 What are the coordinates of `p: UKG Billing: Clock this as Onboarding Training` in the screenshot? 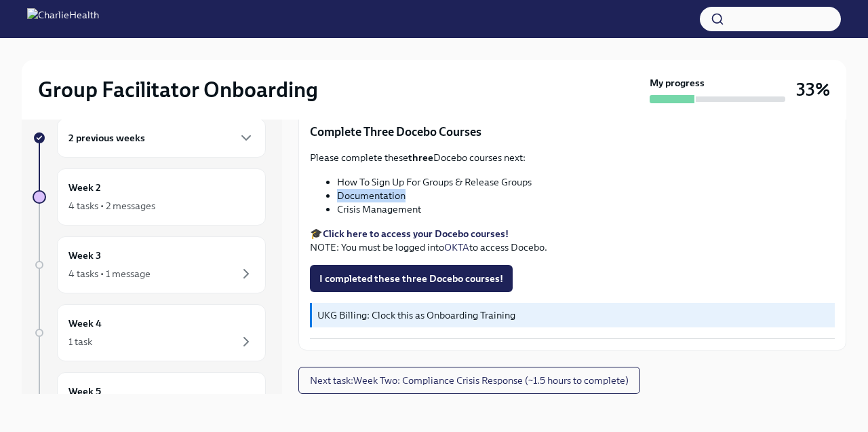 It's located at (573, 315).